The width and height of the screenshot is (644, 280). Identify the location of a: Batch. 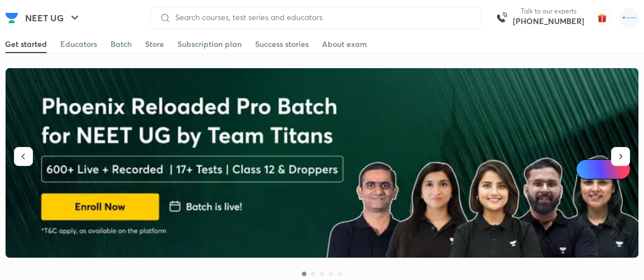
(121, 44).